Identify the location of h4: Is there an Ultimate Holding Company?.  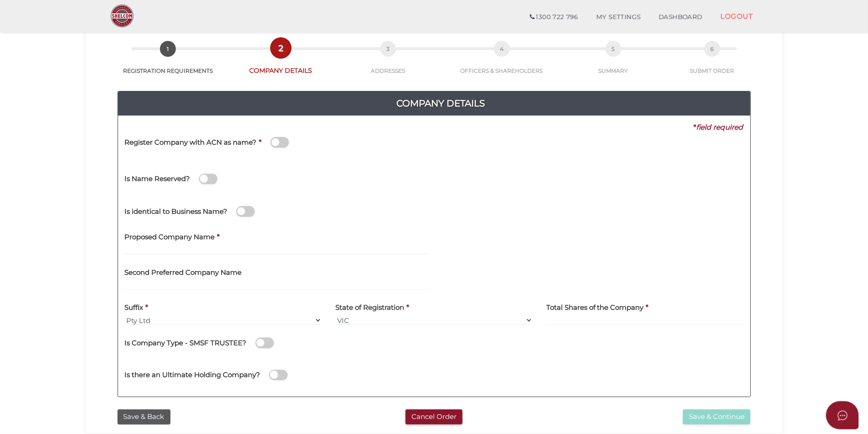
(193, 375).